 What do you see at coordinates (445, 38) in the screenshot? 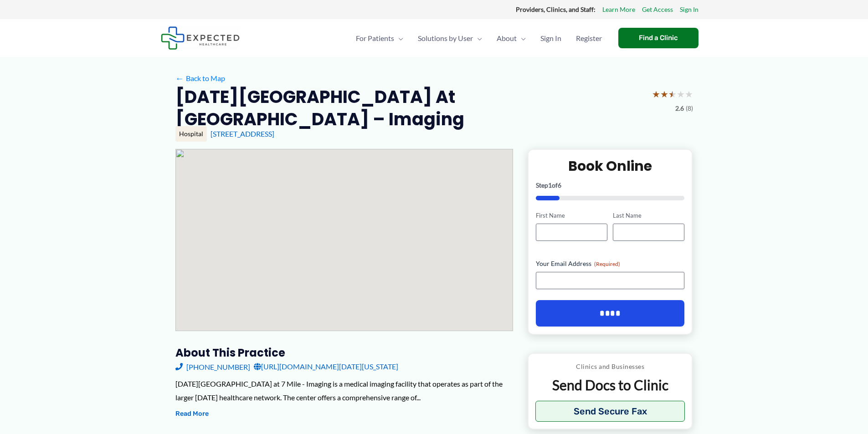
I see `span: Solutions by User` at bounding box center [445, 38].